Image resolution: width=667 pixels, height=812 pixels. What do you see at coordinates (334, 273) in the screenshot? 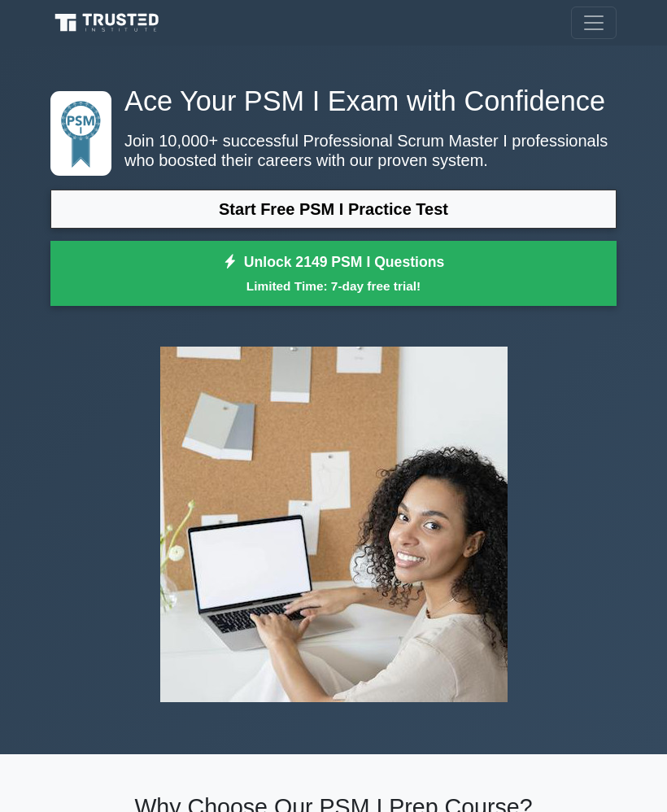
I see `a: Unlock 2149 PSM I QuestionsLimited Time: 7-day free trial!` at bounding box center [334, 273].